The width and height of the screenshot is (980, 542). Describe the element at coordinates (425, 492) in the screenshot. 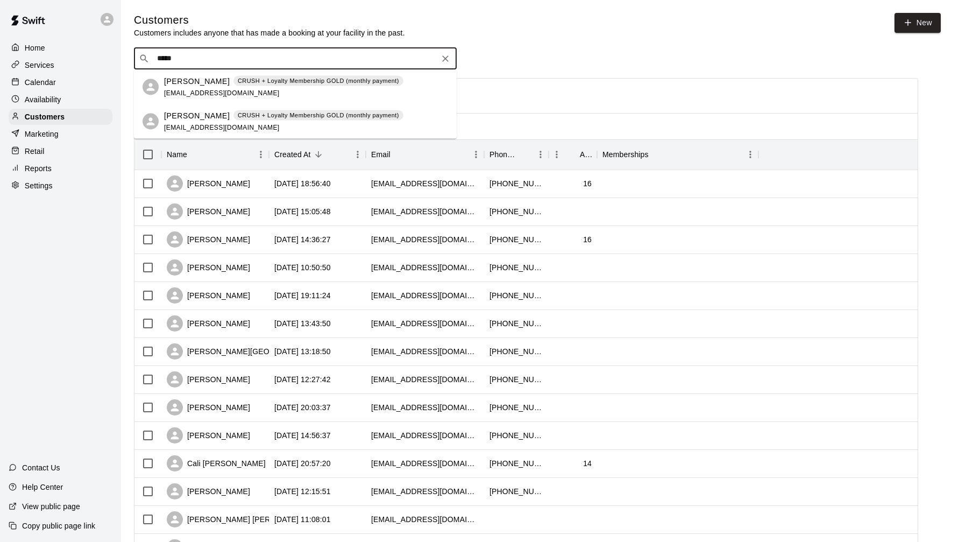

I see `div: curve11x@yahoo.com` at that location.